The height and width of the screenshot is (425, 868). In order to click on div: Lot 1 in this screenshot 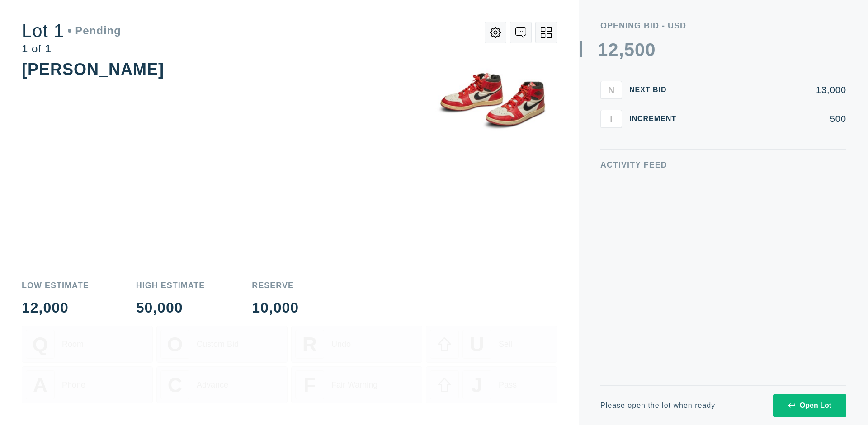, I will do `click(71, 31)`.